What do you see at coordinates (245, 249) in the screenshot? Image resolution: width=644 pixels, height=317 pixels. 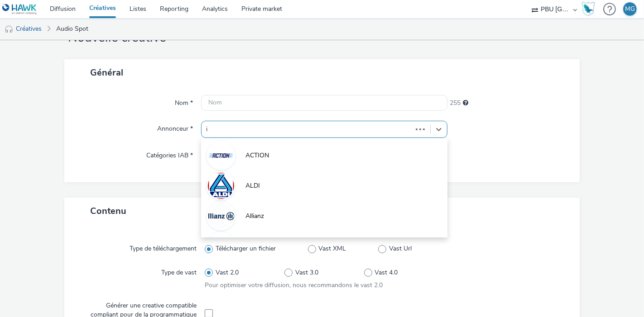 I see `span: Télécharger un fichier` at bounding box center [245, 249].